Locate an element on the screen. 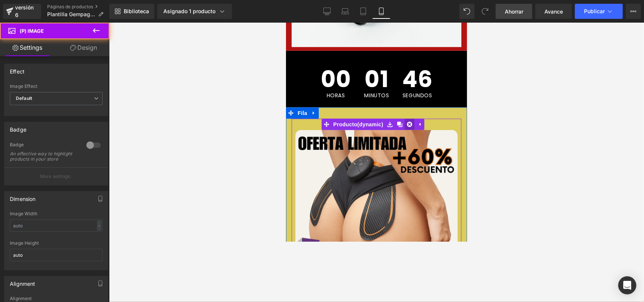  a: versión 6 is located at coordinates (22, 12).